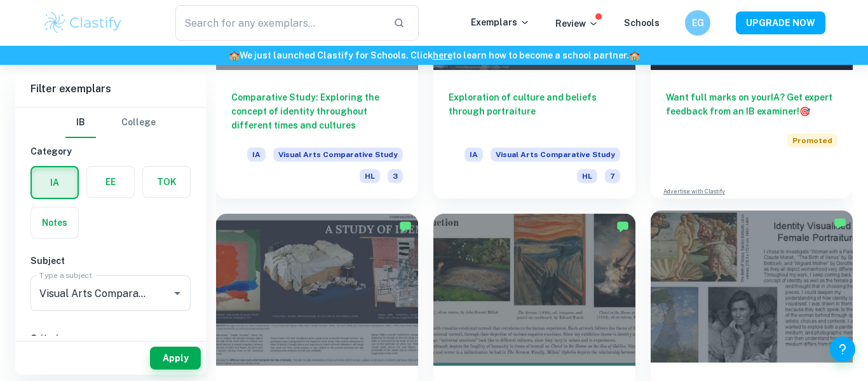 The height and width of the screenshot is (381, 868). I want to click on span: 7, so click(613, 176).